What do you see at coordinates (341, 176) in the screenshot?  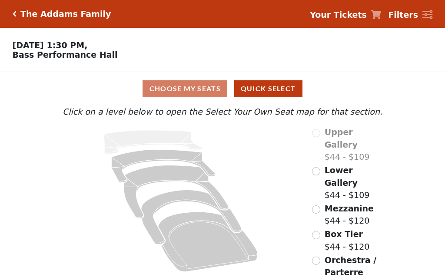 I see `span: Lower Gallery` at bounding box center [341, 176].